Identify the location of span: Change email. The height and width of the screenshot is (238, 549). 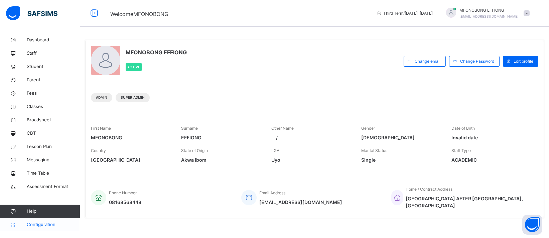
(427, 61).